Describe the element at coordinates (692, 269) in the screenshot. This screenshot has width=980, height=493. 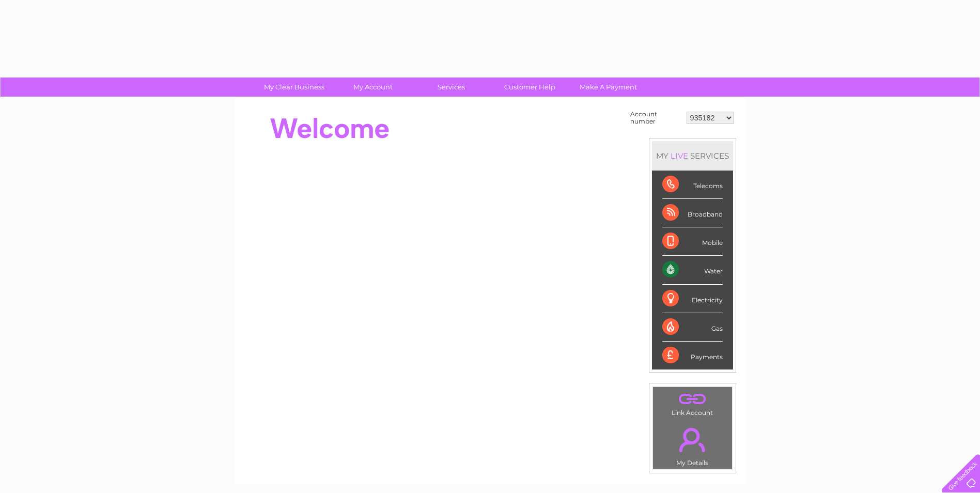
I see `div: Water` at that location.